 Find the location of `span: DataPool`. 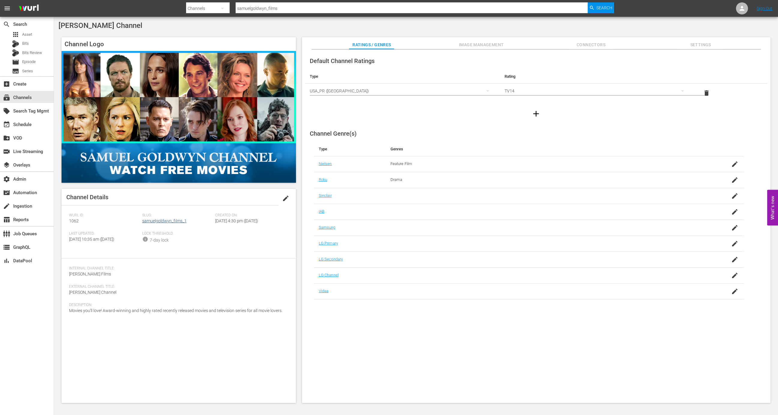

span: DataPool is located at coordinates (7, 261).